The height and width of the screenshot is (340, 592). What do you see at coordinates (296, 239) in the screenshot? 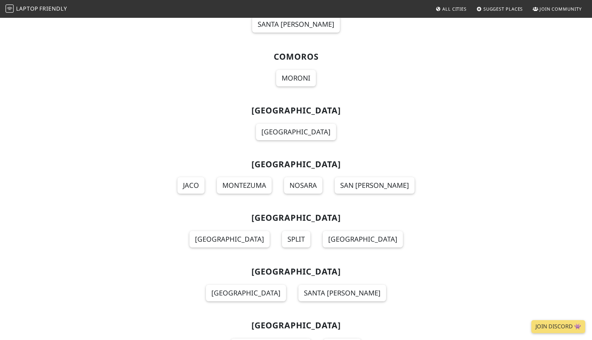
I see `a: Split` at bounding box center [296, 239].